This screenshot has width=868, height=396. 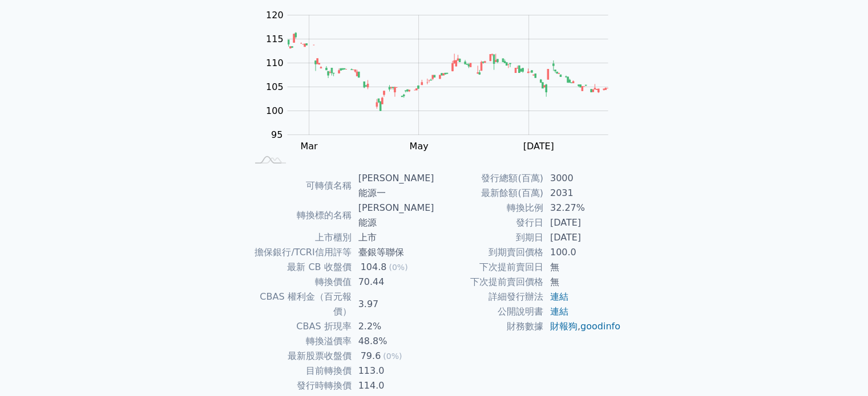 I want to click on tspan: 110, so click(x=275, y=63).